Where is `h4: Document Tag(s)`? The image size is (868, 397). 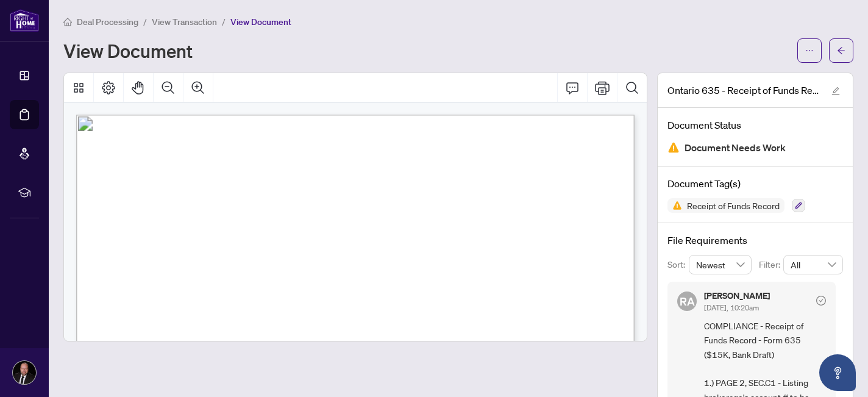 h4: Document Tag(s) is located at coordinates (755, 184).